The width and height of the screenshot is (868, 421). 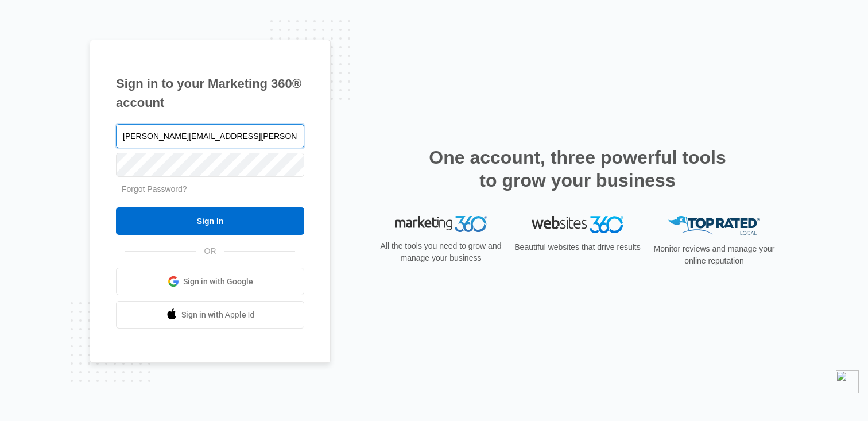 What do you see at coordinates (578, 169) in the screenshot?
I see `h2: One account, three powerful tools to grow your business` at bounding box center [578, 169].